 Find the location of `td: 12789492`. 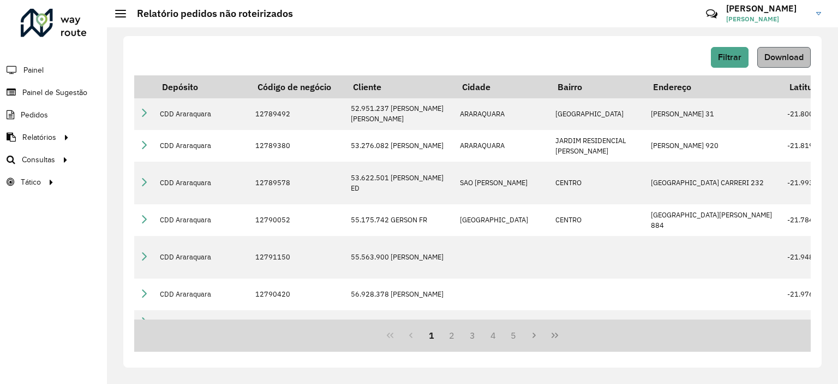

td: 12789492 is located at coordinates (297, 113).